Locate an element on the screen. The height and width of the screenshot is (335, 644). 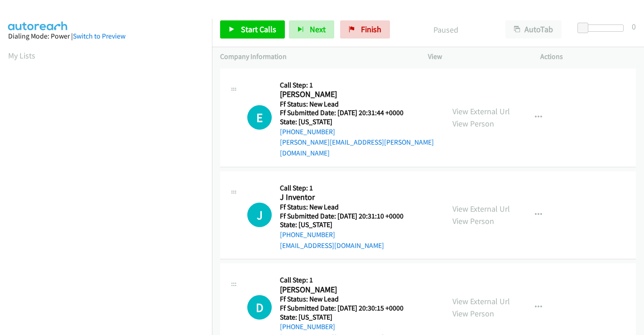
button: AutoTab is located at coordinates (533, 30).